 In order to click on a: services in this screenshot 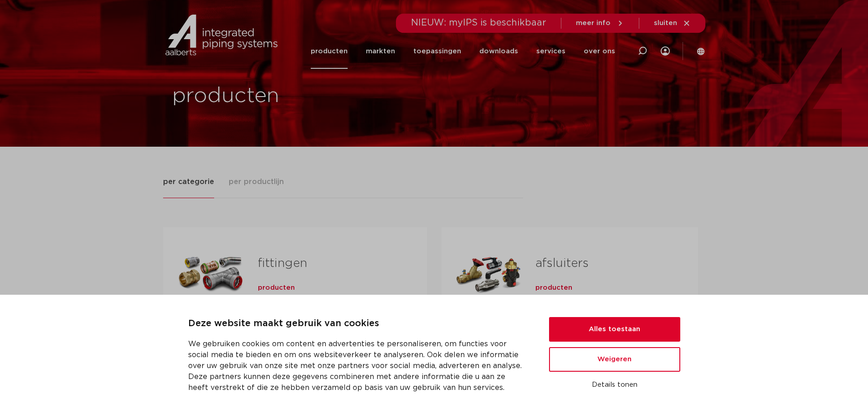, I will do `click(551, 51)`.